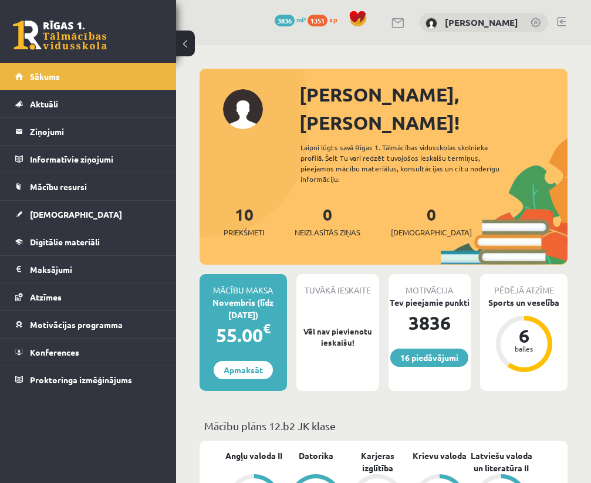 The width and height of the screenshot is (591, 483). Describe the element at coordinates (88, 352) in the screenshot. I see `a: Konferences` at that location.